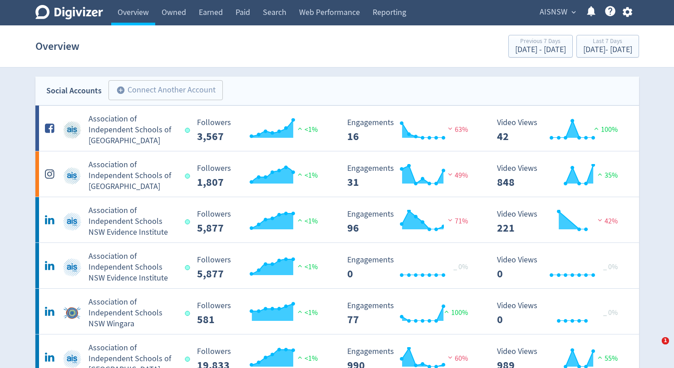 Image resolution: width=674 pixels, height=368 pixels. Describe the element at coordinates (337, 312) in the screenshot. I see `a: Association of Independent Schools NSW Wingara undefinedAssociation of Independent Schools NSW Wi...` at that location.